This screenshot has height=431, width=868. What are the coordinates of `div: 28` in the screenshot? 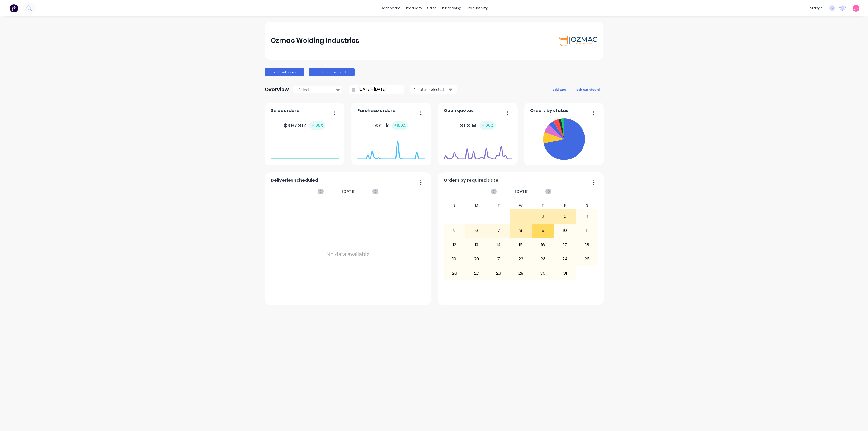 It's located at (499, 273).